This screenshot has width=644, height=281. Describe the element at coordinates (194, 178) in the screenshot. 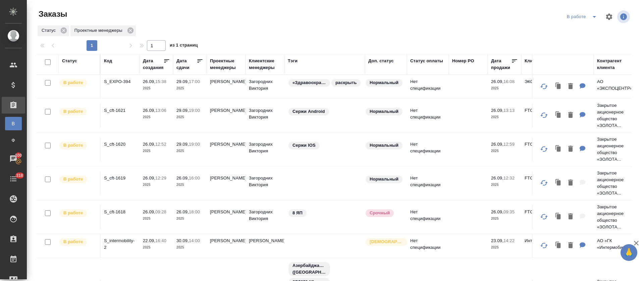

I see `p: 16:00` at that location.